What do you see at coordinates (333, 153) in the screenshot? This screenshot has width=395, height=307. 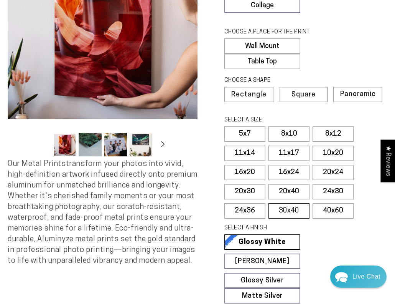 I see `label: 10x20` at bounding box center [333, 153].